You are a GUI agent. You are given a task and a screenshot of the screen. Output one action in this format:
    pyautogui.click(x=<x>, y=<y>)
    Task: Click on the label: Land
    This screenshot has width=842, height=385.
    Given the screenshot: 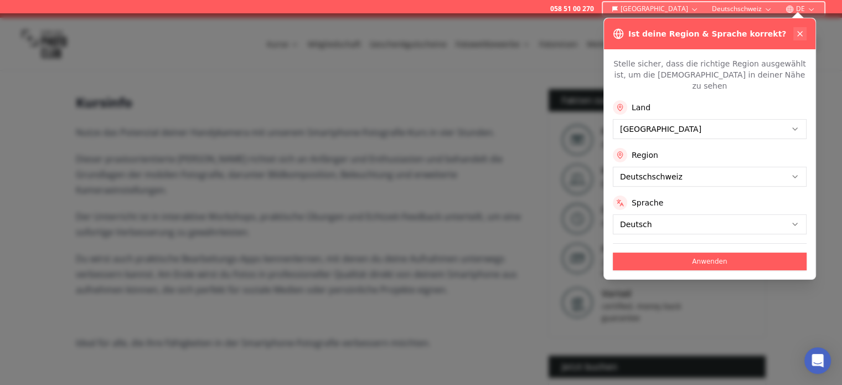 What is the action you would take?
    pyautogui.click(x=641, y=107)
    